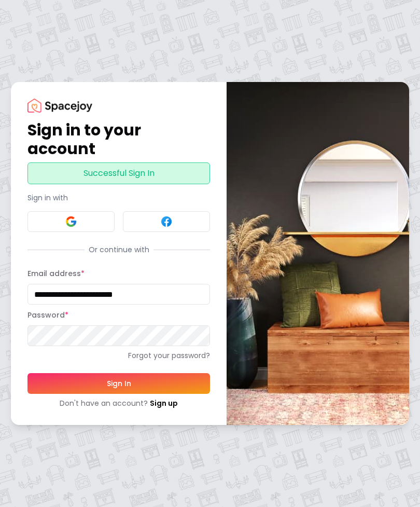 The height and width of the screenshot is (507, 420). Describe the element at coordinates (59, 105) in the screenshot. I see `img: Spacejoy Logo` at that location.